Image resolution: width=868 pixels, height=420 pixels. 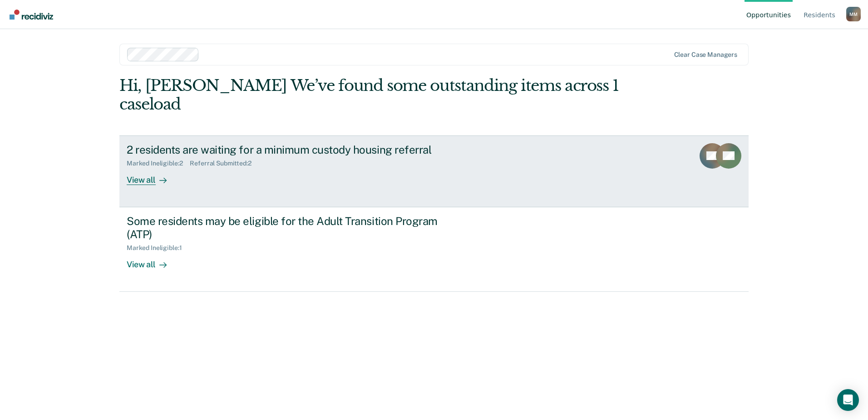 I want to click on div: Some residents may be eligible for the Adult Transition Program (ATP), so click(x=286, y=228).